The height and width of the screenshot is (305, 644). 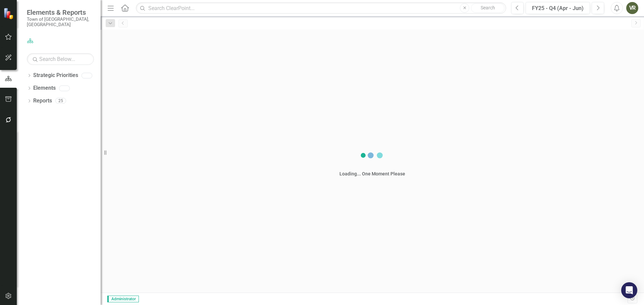 What do you see at coordinates (557, 8) in the screenshot?
I see `button: FY25 - Q4 (Apr - Jun)` at bounding box center [557, 8].